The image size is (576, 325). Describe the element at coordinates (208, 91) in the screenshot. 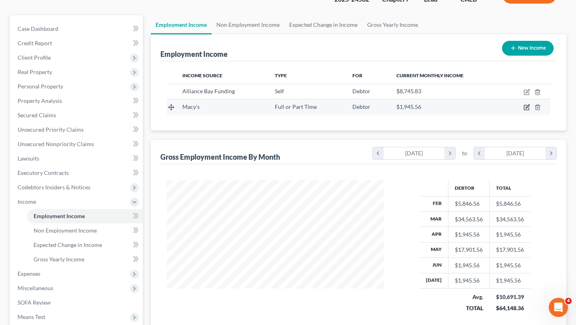

I see `span: Alliance Bay Funding` at that location.